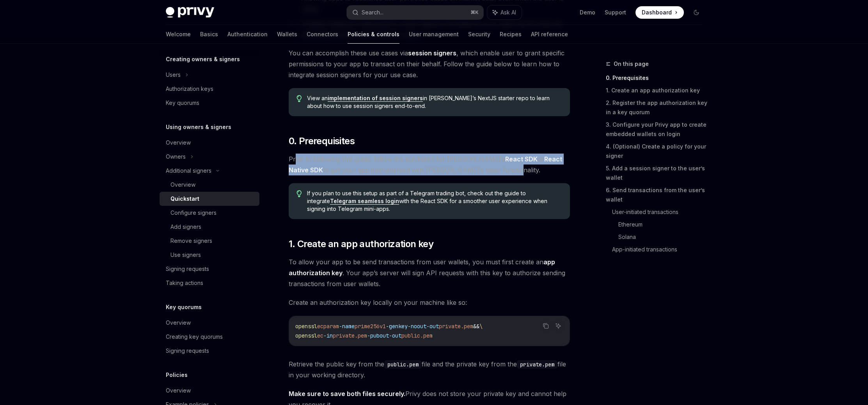  Describe the element at coordinates (185, 283) in the screenshot. I see `div: Taking actions` at that location.